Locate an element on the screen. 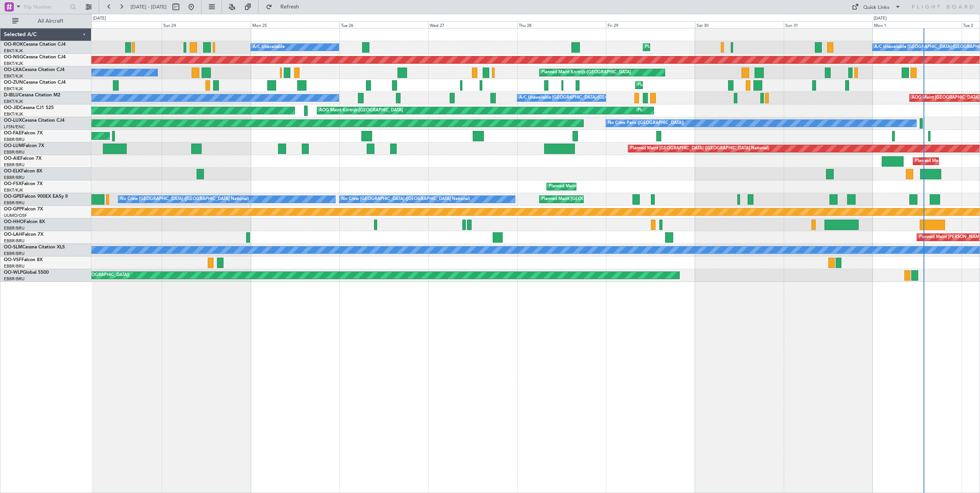 Image resolution: width=980 pixels, height=493 pixels. div: A/C Unavailable is located at coordinates (268, 47).